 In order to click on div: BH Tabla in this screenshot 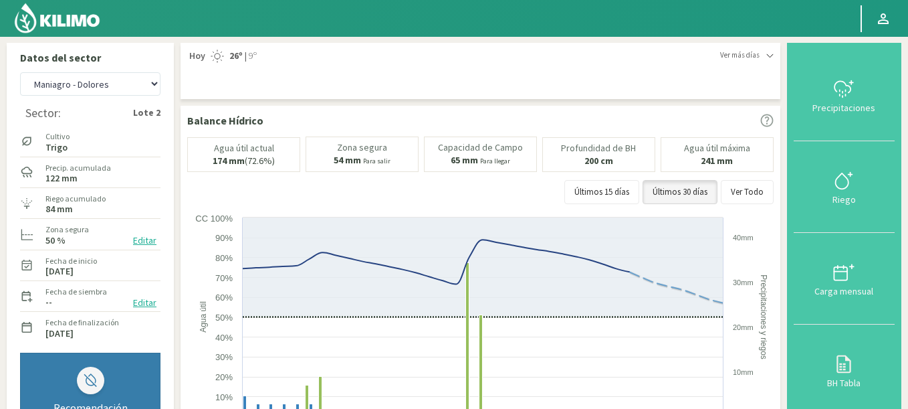, I will do `click(844, 383)`.